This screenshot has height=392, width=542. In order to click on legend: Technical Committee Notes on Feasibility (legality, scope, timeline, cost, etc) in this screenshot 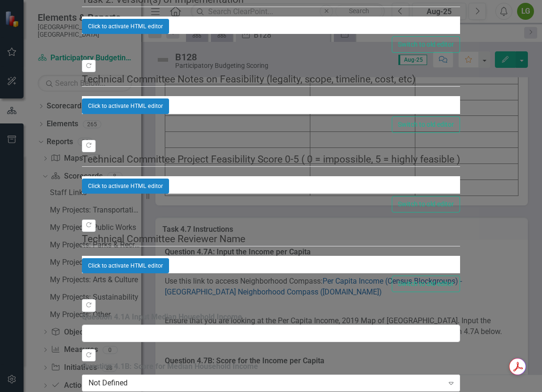, I will do `click(271, 79)`.